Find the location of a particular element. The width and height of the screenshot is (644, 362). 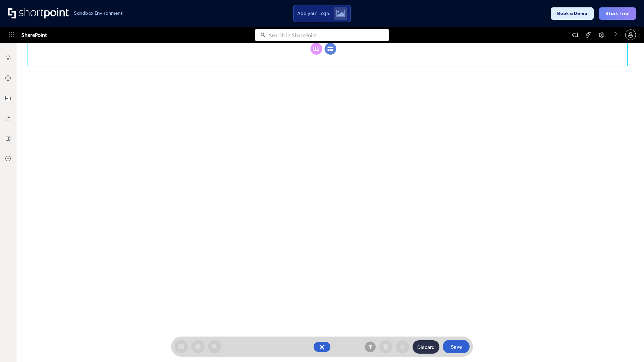

h1: Sandbox Environment is located at coordinates (99, 13).